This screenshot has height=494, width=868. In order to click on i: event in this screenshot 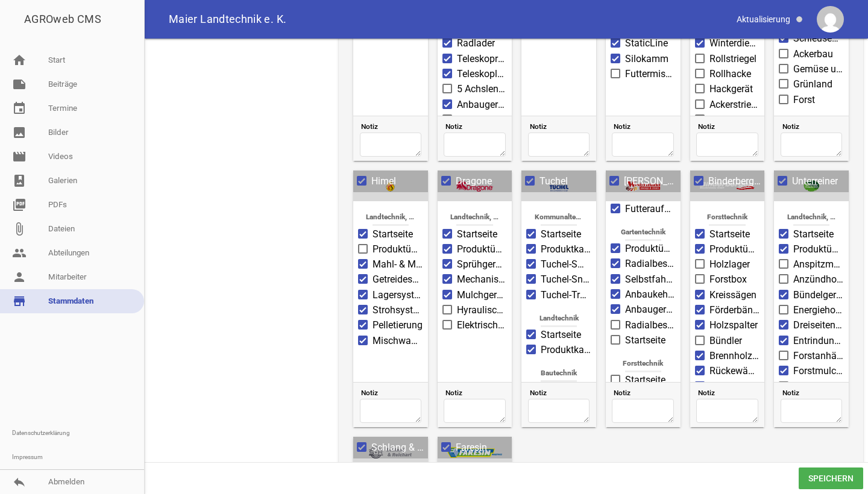, I will do `click(19, 109)`.